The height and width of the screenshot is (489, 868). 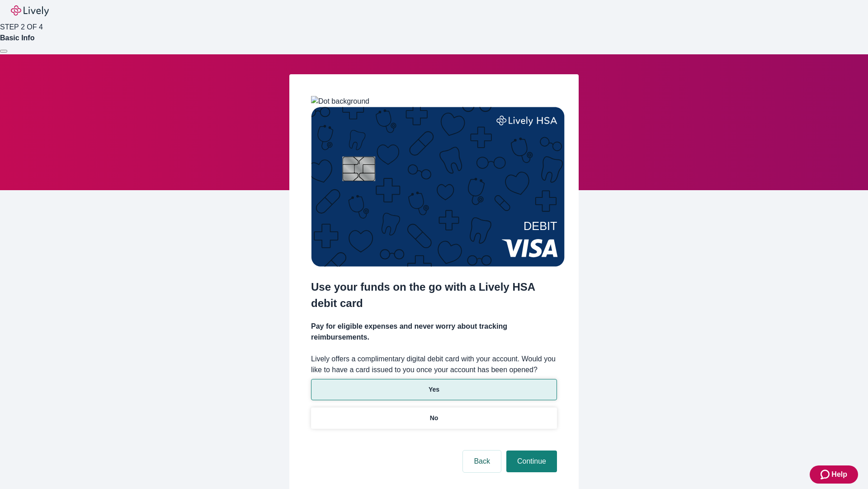 I want to click on img: Lively, so click(x=30, y=11).